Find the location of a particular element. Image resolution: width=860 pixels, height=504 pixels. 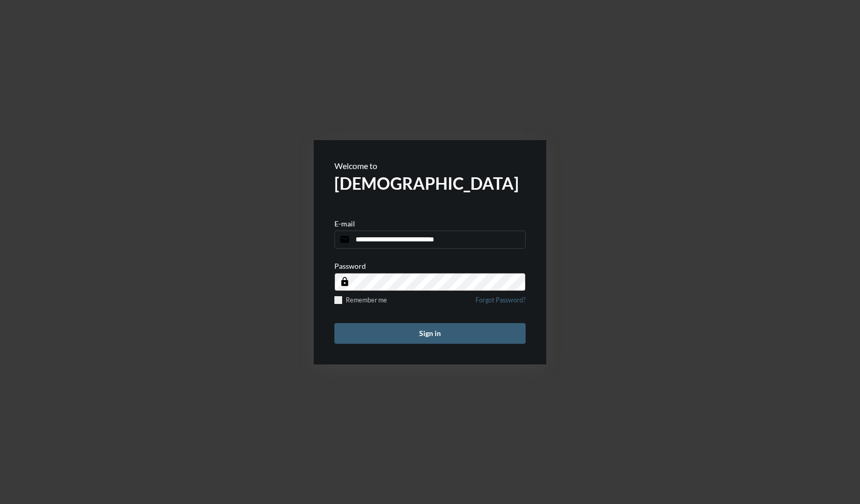

p: E-mail is located at coordinates (345, 224).